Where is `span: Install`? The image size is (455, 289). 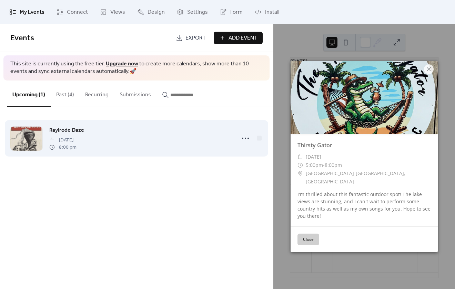
span: Install is located at coordinates (272, 12).